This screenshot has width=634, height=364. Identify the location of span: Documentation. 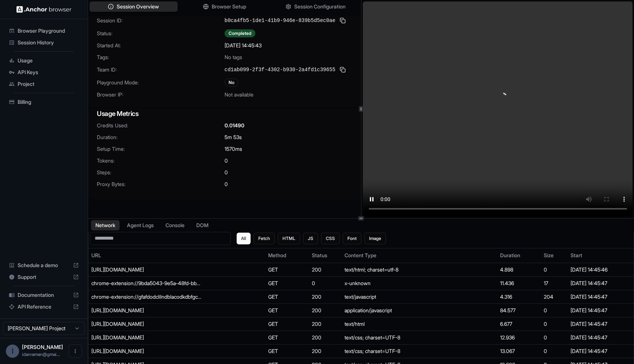
(44, 295).